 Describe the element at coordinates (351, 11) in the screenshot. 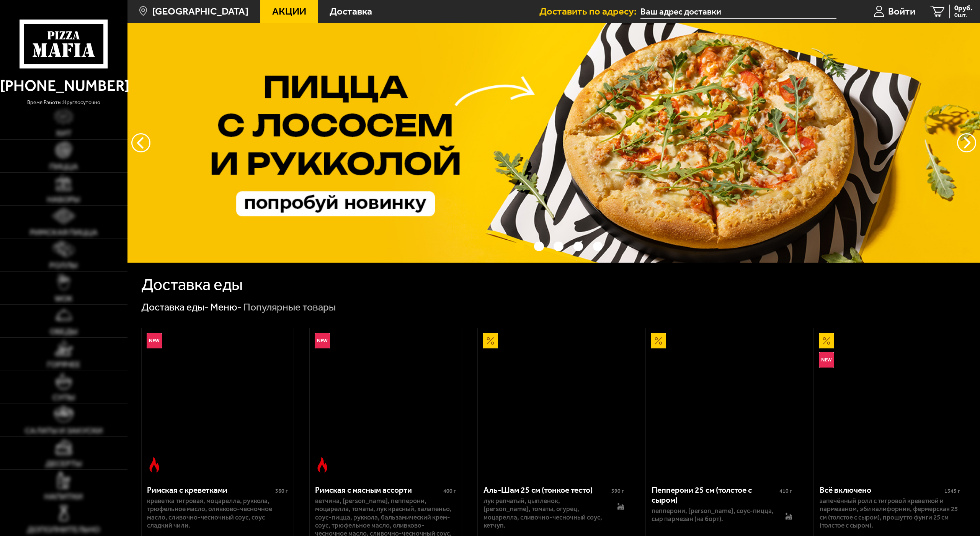

I see `span: Доставка` at that location.